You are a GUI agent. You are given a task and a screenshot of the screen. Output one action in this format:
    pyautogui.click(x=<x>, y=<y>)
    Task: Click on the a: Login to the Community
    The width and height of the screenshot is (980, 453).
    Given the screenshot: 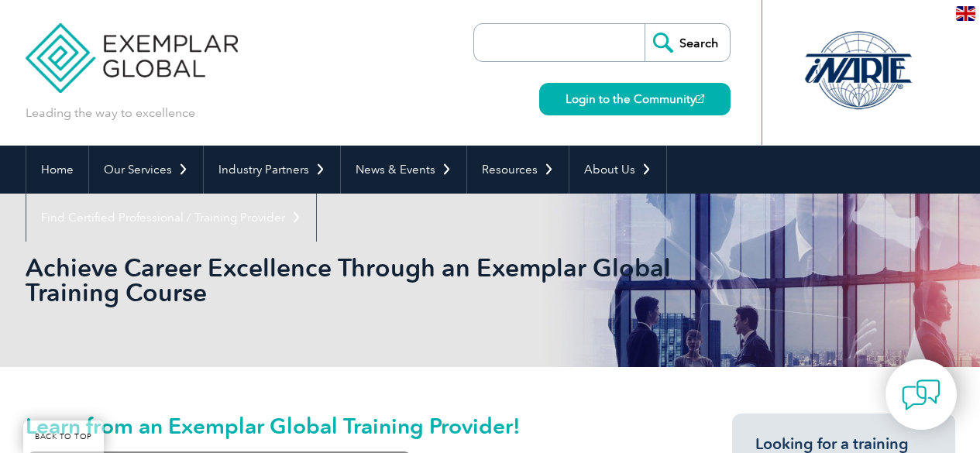 What is the action you would take?
    pyautogui.click(x=634, y=99)
    